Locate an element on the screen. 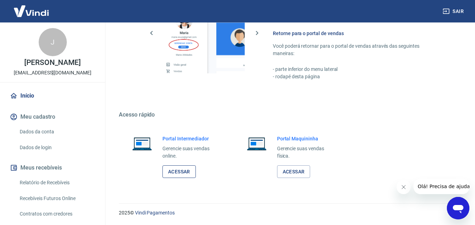 This screenshot has width=475, height=225. p: Gerencie suas vendas online. is located at coordinates (192, 153).